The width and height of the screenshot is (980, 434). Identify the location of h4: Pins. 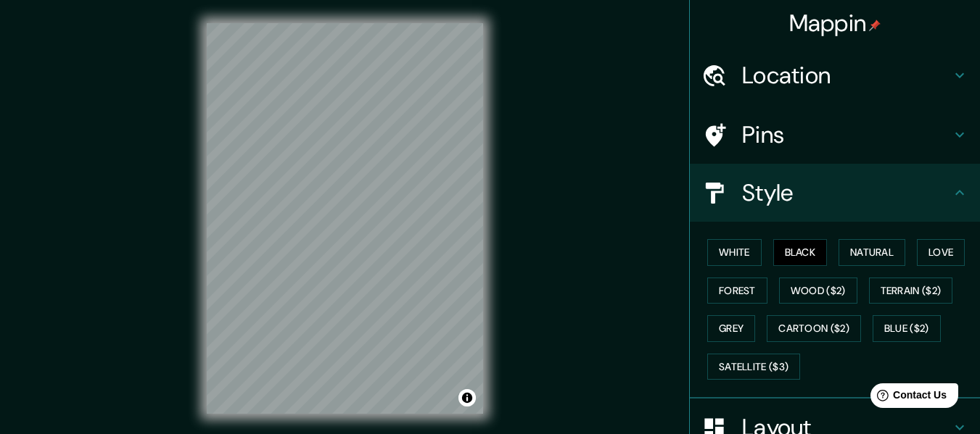
(847, 135).